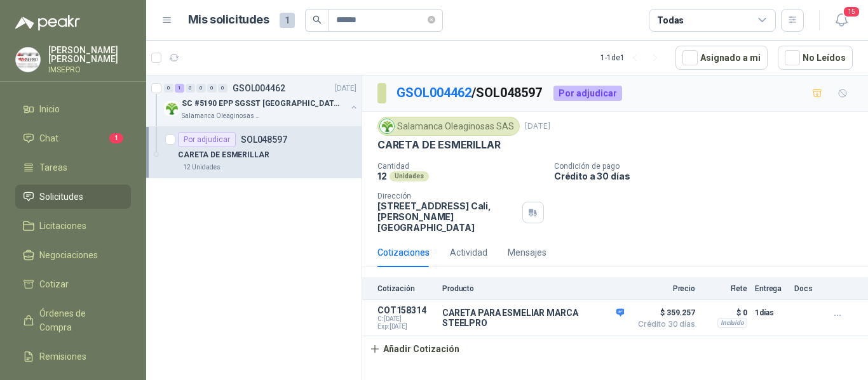 The width and height of the screenshot is (868, 380). What do you see at coordinates (53, 168) in the screenshot?
I see `span: Tareas` at bounding box center [53, 168].